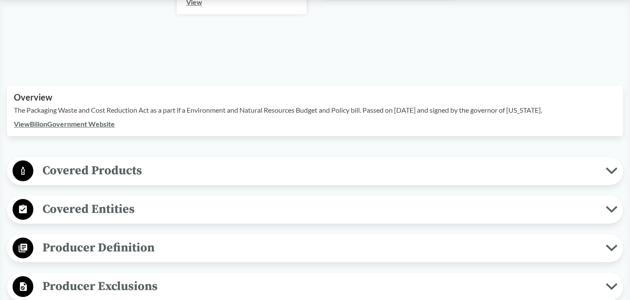  I want to click on button: Producer Exclusions, so click(315, 286).